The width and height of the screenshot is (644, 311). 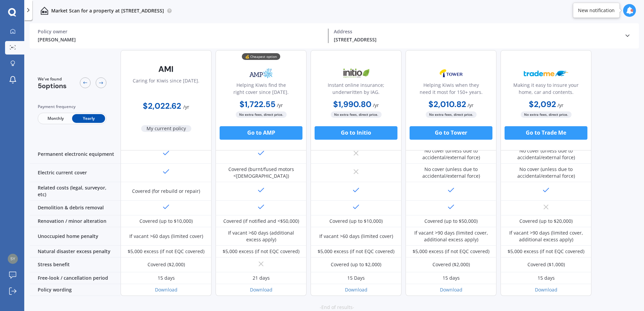 What do you see at coordinates (257, 104) in the screenshot?
I see `b: $1,722.55` at bounding box center [257, 104].